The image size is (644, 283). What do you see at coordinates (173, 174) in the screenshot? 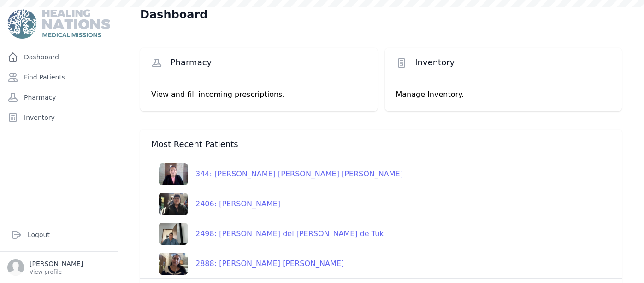
I see `img: eoVKNzXZAAAACV0RVh0ZGF0ZTpjcmVhdGUAMjAyNC0wMS0wMlQxNDo0Mzo0OSswMDowMBf1WIEAAAAldEVYdGRhdGU6bW9kaW...` at bounding box center [173, 174].